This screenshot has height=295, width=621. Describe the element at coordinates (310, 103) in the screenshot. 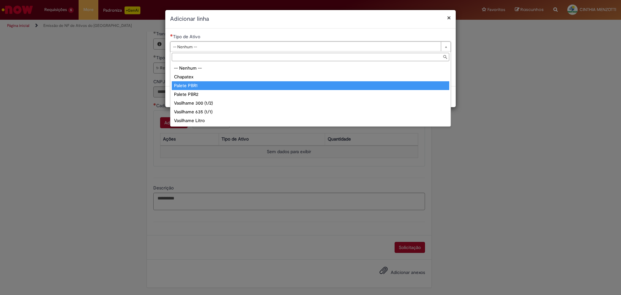

I see `div: Vasilhame 300 (1/2)` at that location.